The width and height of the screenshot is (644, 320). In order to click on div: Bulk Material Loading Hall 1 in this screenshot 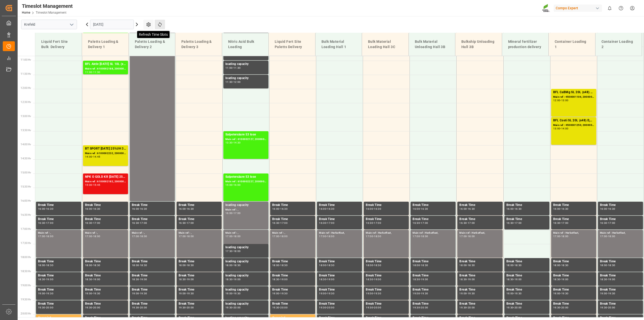, I will do `click(339, 44)`.